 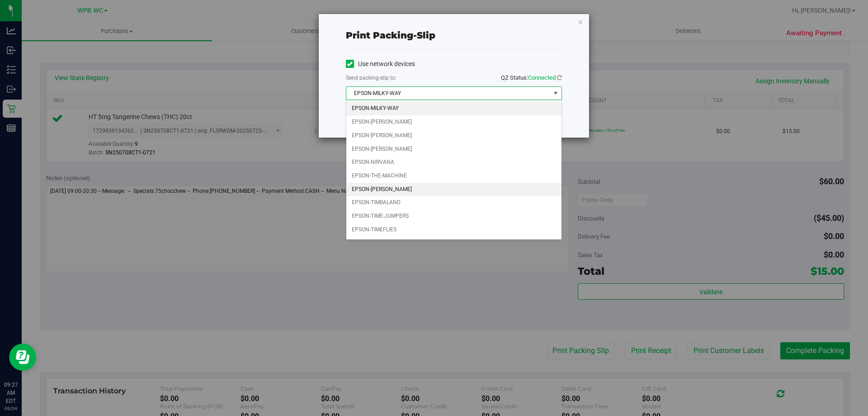 What do you see at coordinates (380, 64) in the screenshot?
I see `label: Use network devices` at bounding box center [380, 64].